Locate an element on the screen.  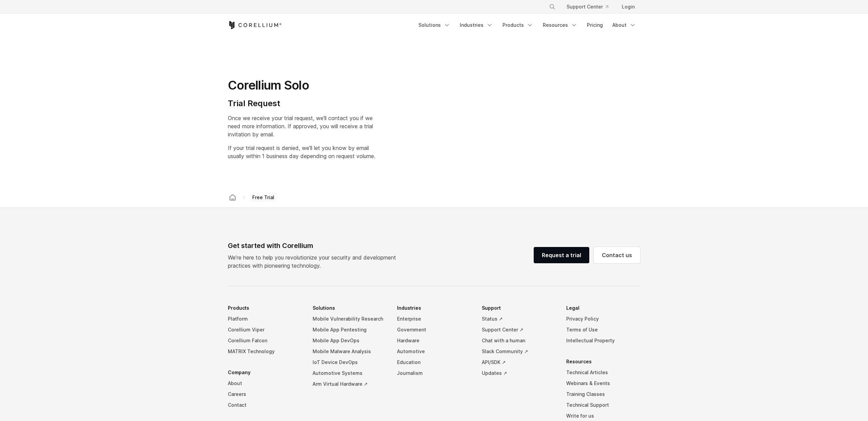
h4: Trial Request is located at coordinates (301, 103).